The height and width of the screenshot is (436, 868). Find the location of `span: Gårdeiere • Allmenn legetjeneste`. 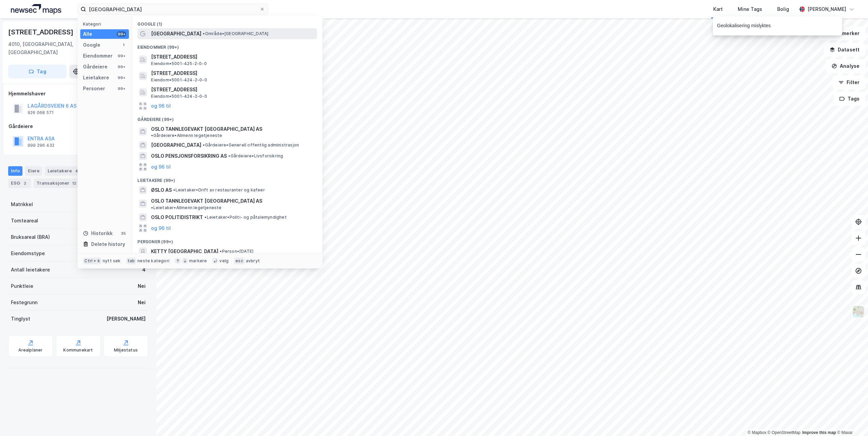

span: Gårdeiere • Allmenn legetjeneste is located at coordinates (186, 135).